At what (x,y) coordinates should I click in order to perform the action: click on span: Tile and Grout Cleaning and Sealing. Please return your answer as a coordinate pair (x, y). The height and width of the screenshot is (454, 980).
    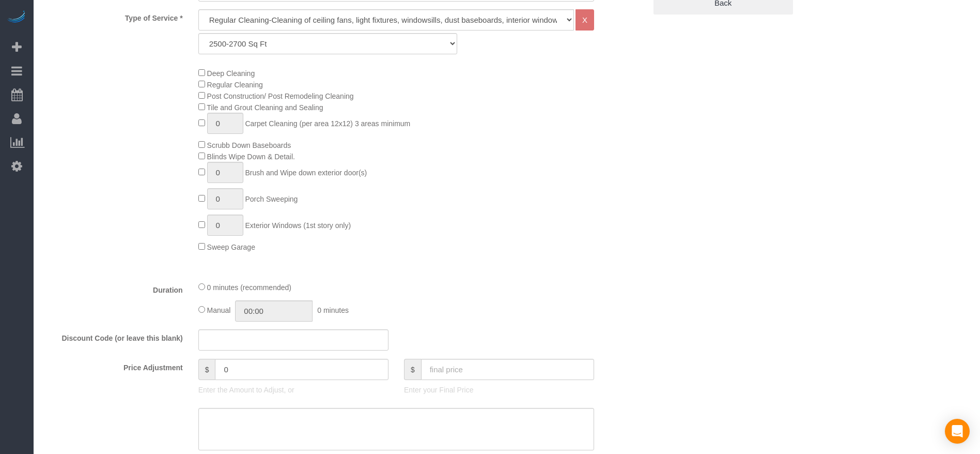
    Looking at the image, I should click on (265, 108).